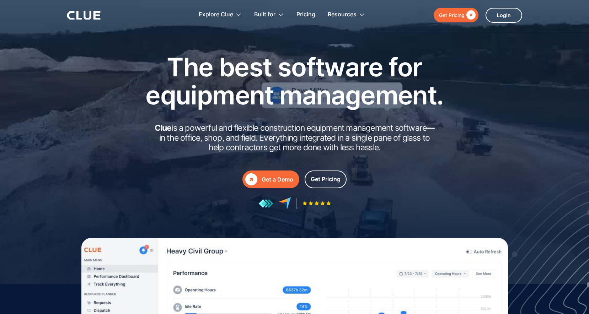 The width and height of the screenshot is (589, 314). What do you see at coordinates (306, 15) in the screenshot?
I see `a: Pricing` at bounding box center [306, 15].